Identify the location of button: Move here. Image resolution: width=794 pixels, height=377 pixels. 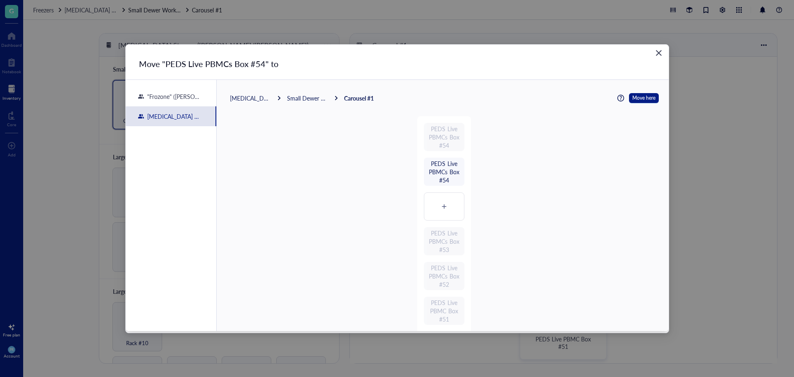
(644, 98).